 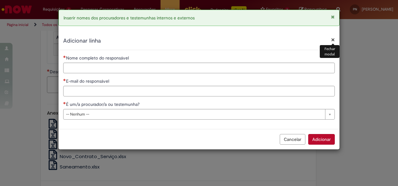 What do you see at coordinates (321, 139) in the screenshot?
I see `button: Adicionar` at bounding box center [321, 139].